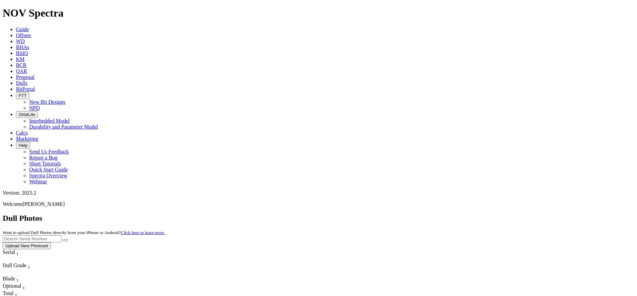  I want to click on a: Proposal, so click(25, 77).